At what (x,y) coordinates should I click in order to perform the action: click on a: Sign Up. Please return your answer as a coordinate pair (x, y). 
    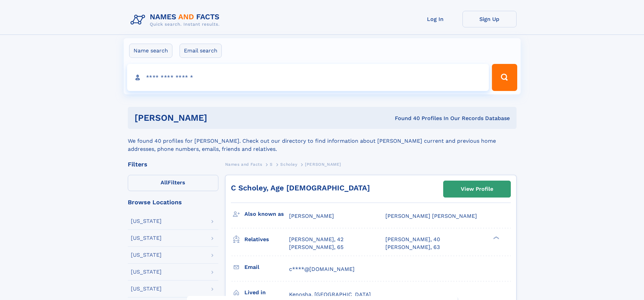
    Looking at the image, I should click on (489, 19).